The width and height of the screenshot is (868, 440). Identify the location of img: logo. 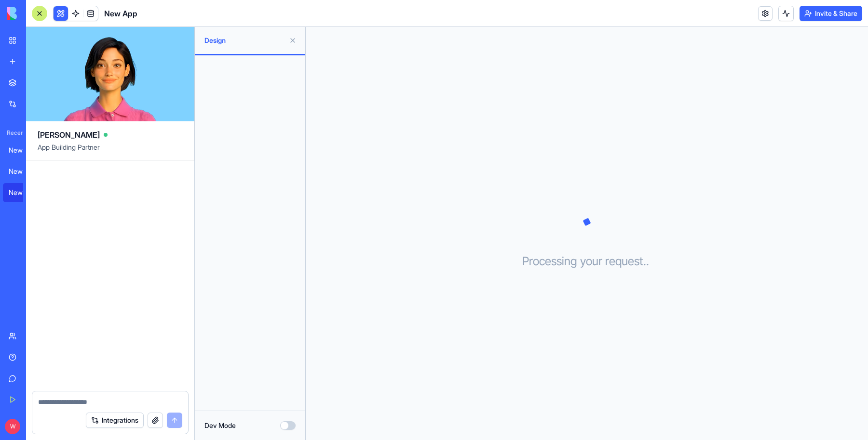
(37, 14).